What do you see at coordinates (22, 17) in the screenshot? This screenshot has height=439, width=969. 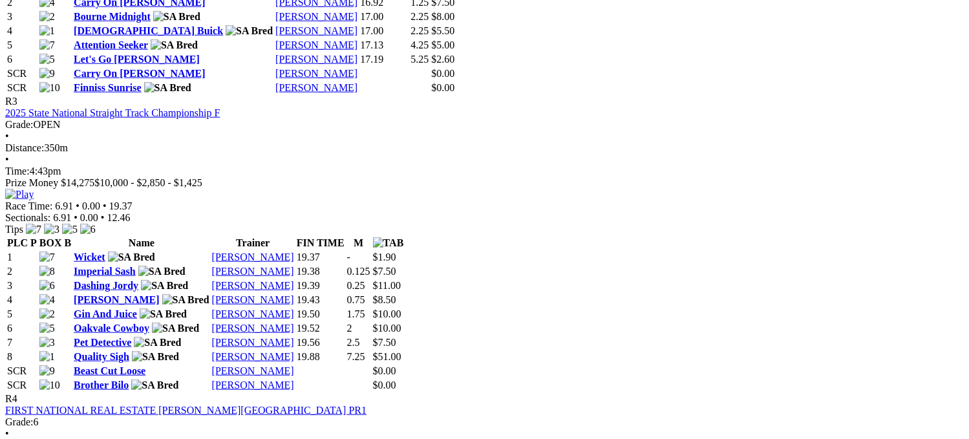 I see `td: 3` at bounding box center [22, 17].